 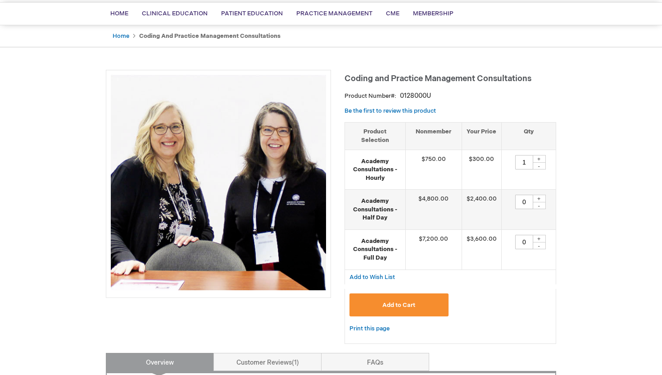 I want to click on img: Coding and Practice Management Consultations, so click(x=218, y=182).